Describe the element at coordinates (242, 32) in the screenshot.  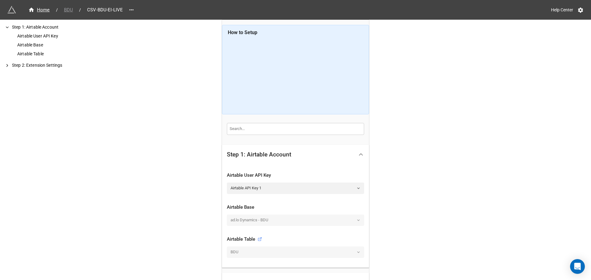
I see `b: How to Setup` at that location.